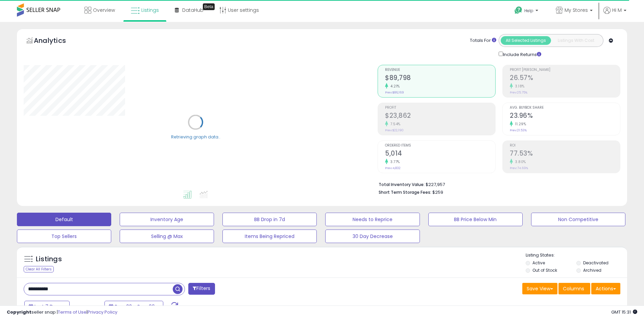 The image size is (644, 319). What do you see at coordinates (565, 154) in the screenshot?
I see `h2: 77.53%` at bounding box center [565, 154].